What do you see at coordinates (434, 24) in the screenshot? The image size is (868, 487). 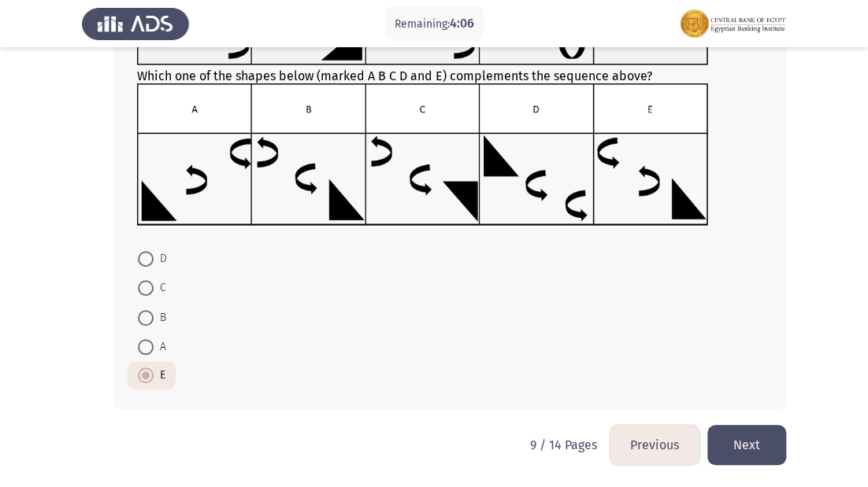 I see `p: Remaining:` at bounding box center [434, 24].